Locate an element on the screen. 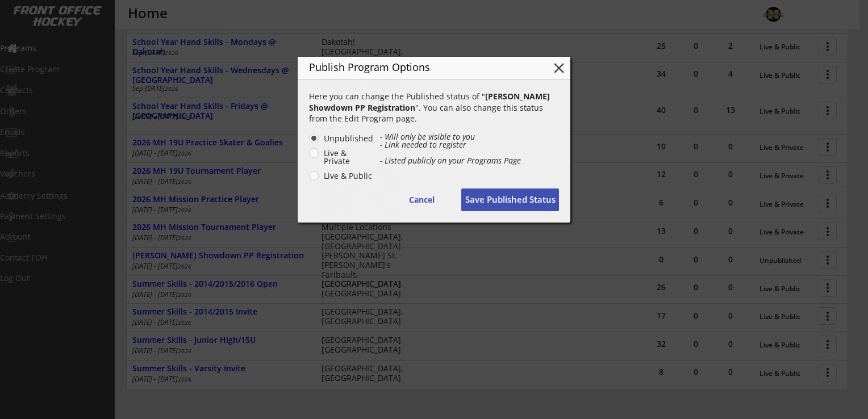 This screenshot has width=868, height=419. div: Publish Program Options is located at coordinates (421, 67).